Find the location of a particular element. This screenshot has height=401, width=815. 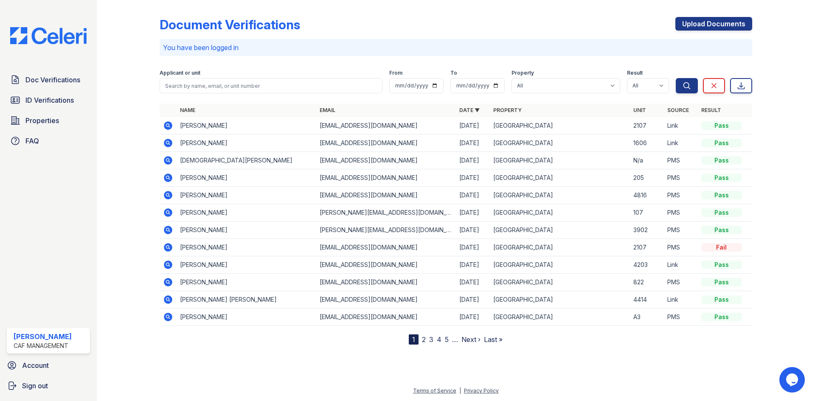

td: 4203 is located at coordinates (647, 265).